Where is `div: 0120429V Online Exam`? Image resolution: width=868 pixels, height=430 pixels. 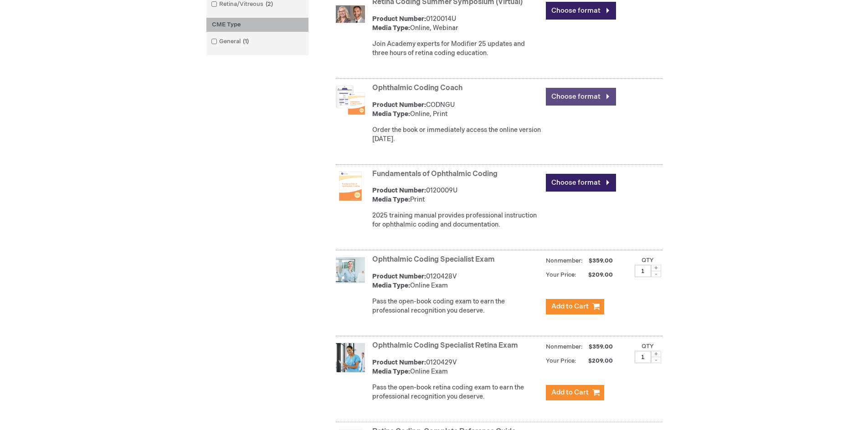 div: 0120429V Online Exam is located at coordinates (457, 368).